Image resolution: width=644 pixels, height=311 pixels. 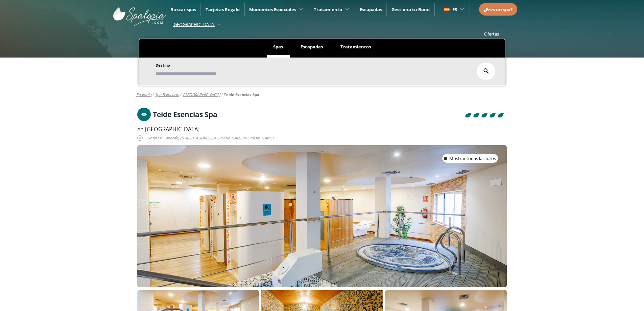 I want to click on a: ¿Eres un spa?, so click(x=498, y=10).